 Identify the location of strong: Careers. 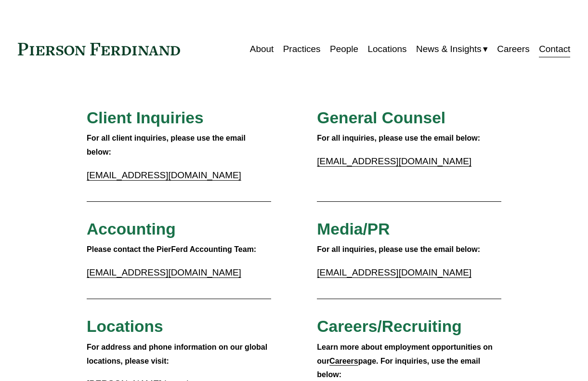
(344, 361).